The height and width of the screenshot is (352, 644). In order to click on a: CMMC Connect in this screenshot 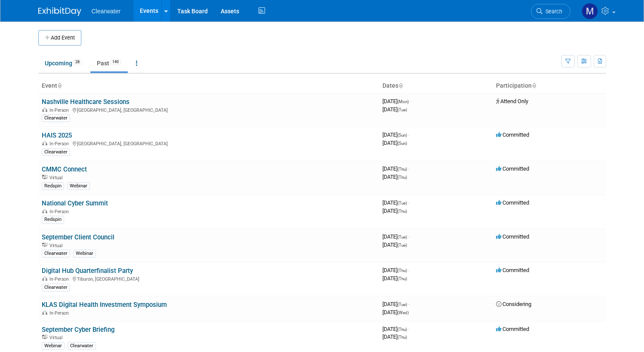, I will do `click(64, 169)`.